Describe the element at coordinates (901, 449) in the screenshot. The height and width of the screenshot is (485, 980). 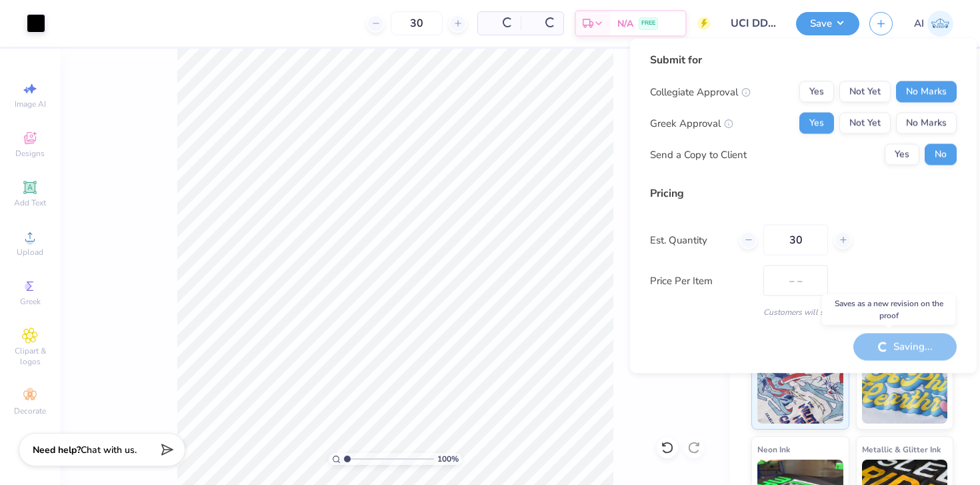
I see `span: Metallic & Glitter Ink` at that location.